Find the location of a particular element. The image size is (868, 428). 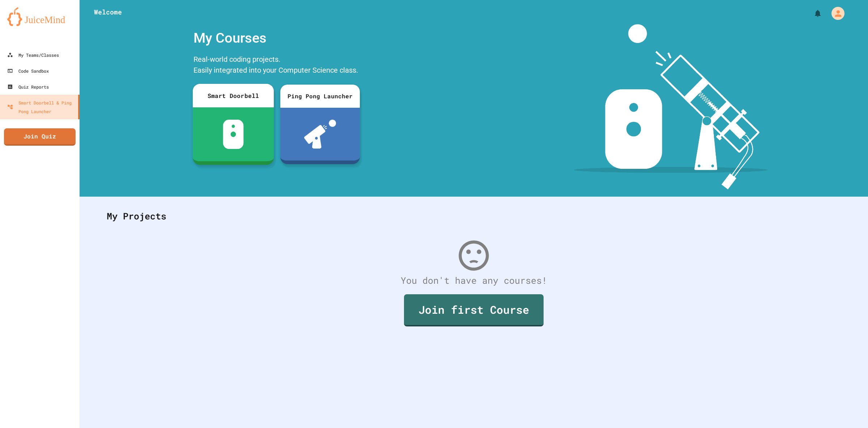

div: Real-world coding projects. Easily integrated into your Computer Science class. is located at coordinates (277, 66).